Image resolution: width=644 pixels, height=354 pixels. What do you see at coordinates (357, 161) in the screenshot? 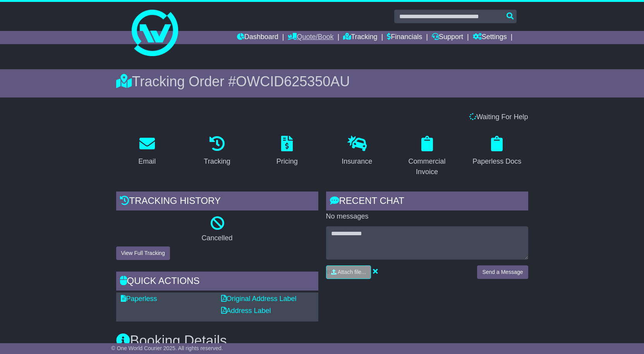
I see `div: Insurance` at bounding box center [357, 161].